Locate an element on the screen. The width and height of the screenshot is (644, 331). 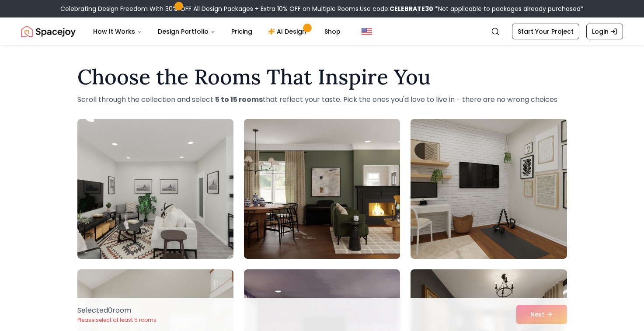
img: Room room-2 is located at coordinates (322, 189).